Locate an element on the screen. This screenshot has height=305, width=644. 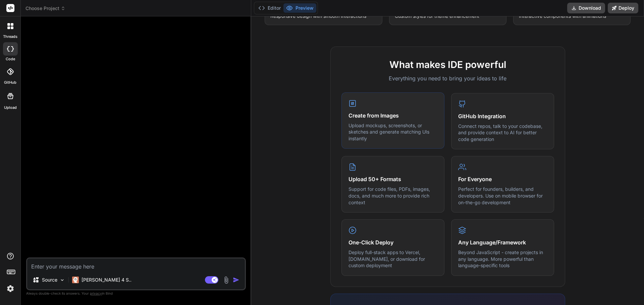
button: Download is located at coordinates (586, 8).